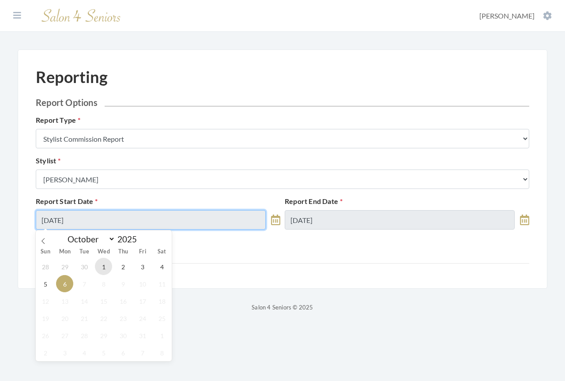 This screenshot has width=565, height=381. Describe the element at coordinates (103, 301) in the screenshot. I see `span: October 15, 2025` at that location.